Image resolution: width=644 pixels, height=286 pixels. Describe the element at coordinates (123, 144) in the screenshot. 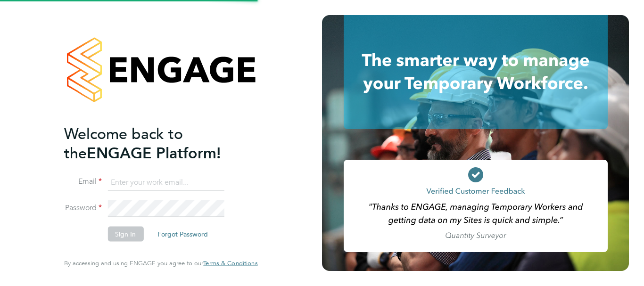

I see `span: Welcome back to the` at that location.